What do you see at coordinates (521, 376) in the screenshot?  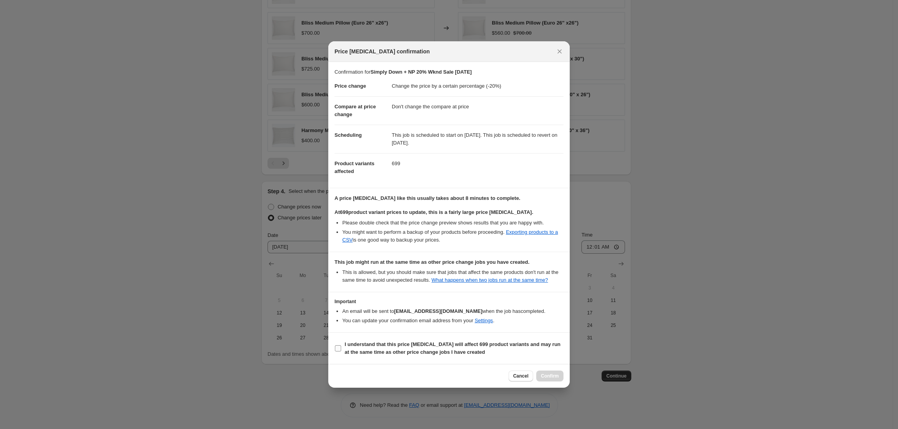 I see `span: Cancel` at bounding box center [521, 376].